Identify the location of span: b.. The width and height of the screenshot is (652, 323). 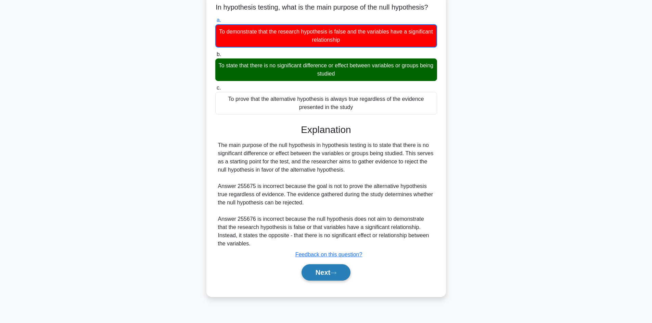
(219, 54).